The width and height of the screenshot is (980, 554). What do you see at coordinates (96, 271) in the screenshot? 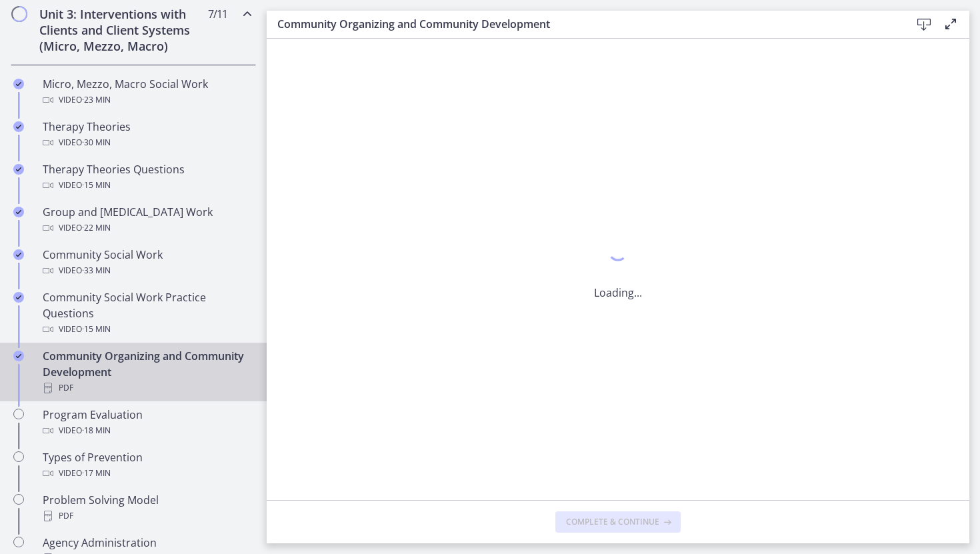
I see `span: · 33 min` at bounding box center [96, 271].